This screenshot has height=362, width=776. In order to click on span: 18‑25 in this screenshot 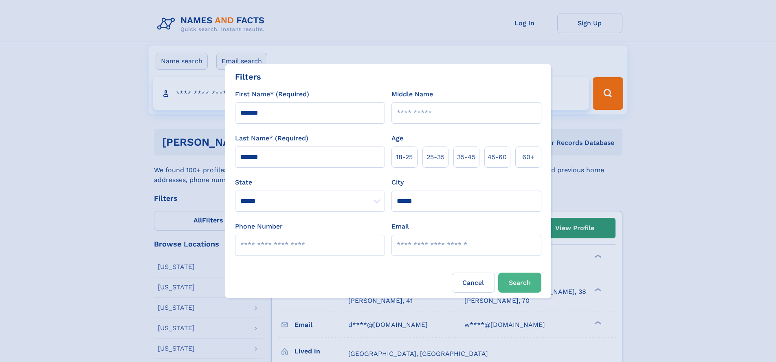, I will do `click(404, 157)`.